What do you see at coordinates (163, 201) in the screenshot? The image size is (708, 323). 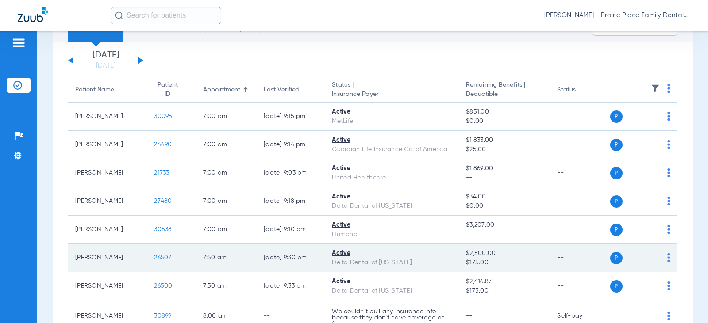 I see `span: 27480` at bounding box center [163, 201].